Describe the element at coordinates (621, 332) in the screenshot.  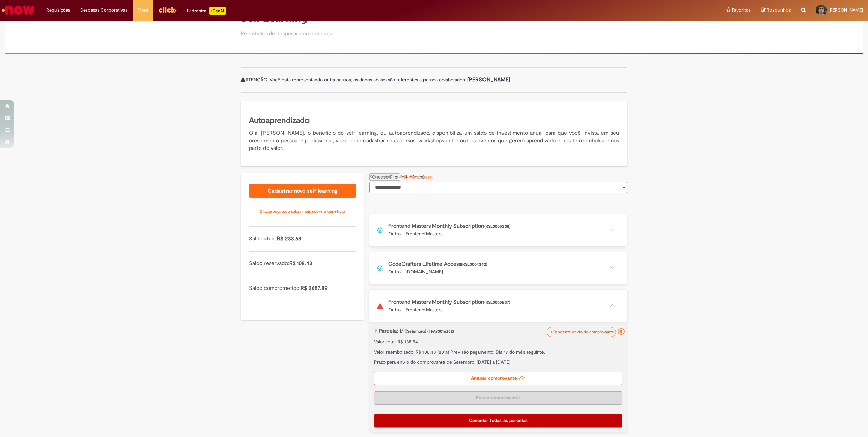
I see `i: Seu reembolso está pendente de envio do comprovante, deve ser feito até o último dia do mês atual...` at that location.